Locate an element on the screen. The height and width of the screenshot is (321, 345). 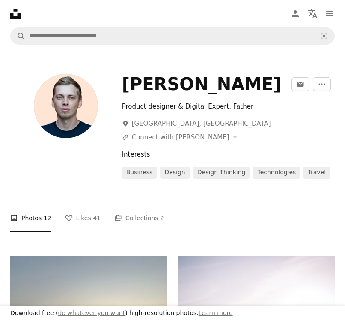
a: design thinking is located at coordinates (222, 172).